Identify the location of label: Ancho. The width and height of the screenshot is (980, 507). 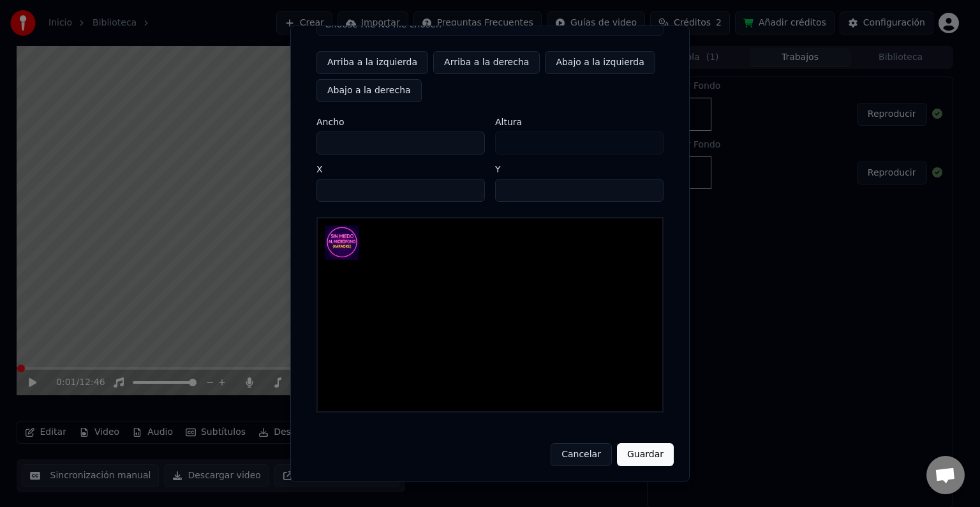
(401, 122).